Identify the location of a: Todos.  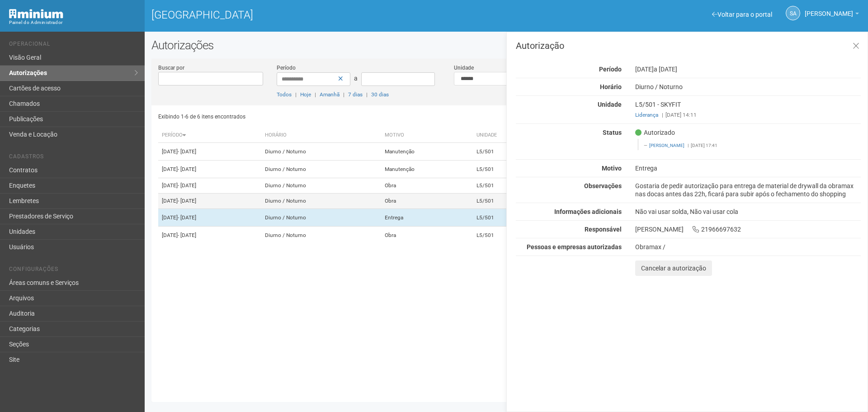
(284, 94).